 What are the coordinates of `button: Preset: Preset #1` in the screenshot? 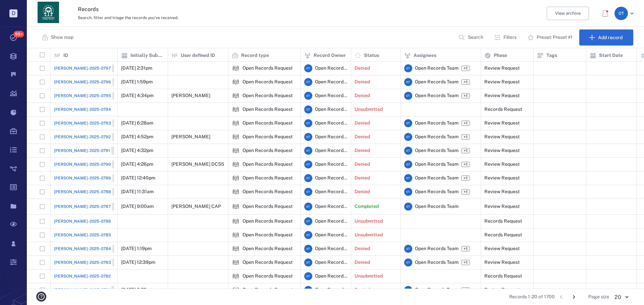 It's located at (550, 37).